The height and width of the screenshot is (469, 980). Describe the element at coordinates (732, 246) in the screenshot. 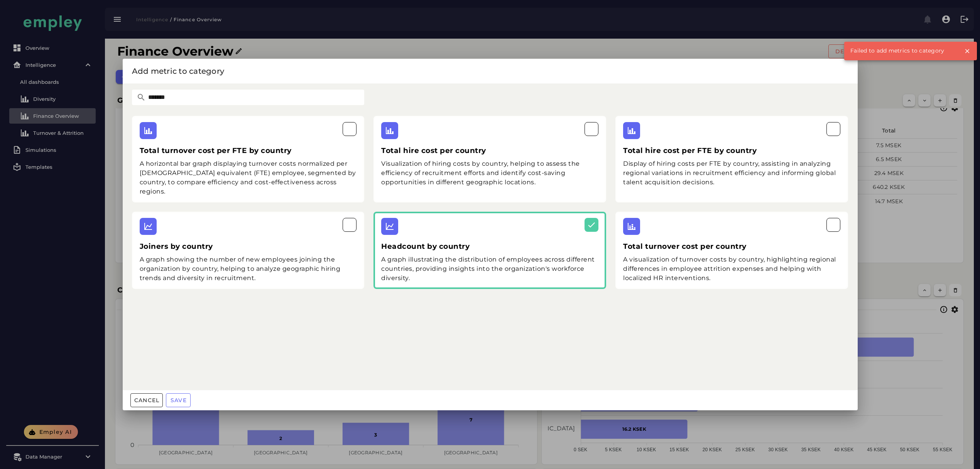

I see `h3: Total turnover cost per country` at that location.